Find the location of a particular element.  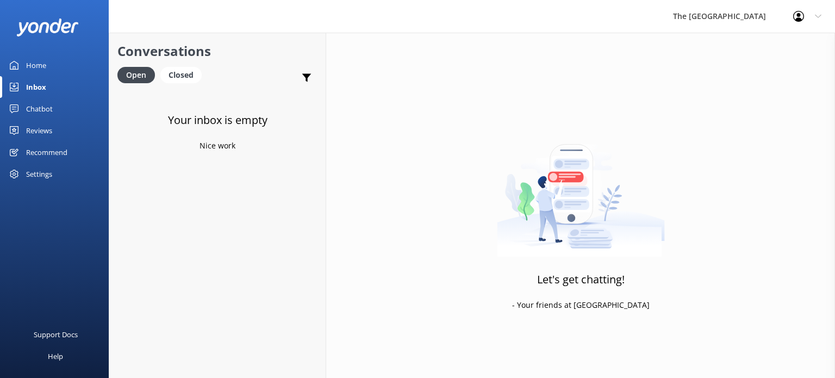

div: Support Docs is located at coordinates (55, 334).